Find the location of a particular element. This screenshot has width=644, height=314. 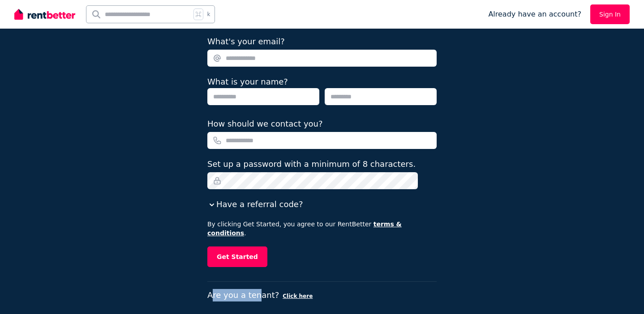

label: How should we contact you? is located at coordinates (265, 124).